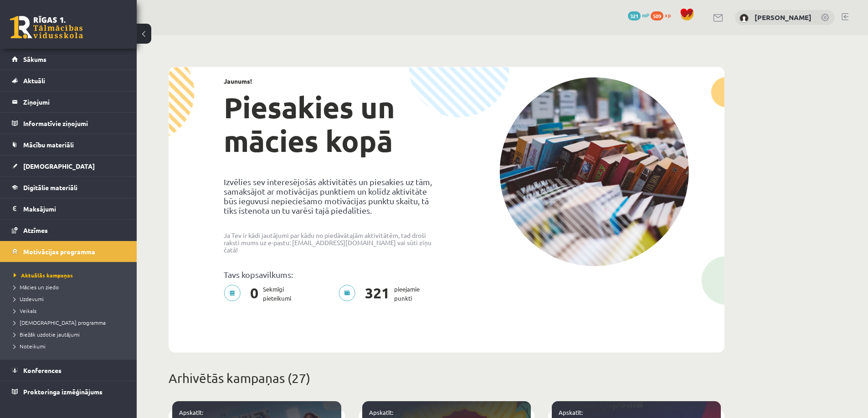 The image size is (868, 418). Describe the element at coordinates (42, 371) in the screenshot. I see `span: Konferences` at that location.